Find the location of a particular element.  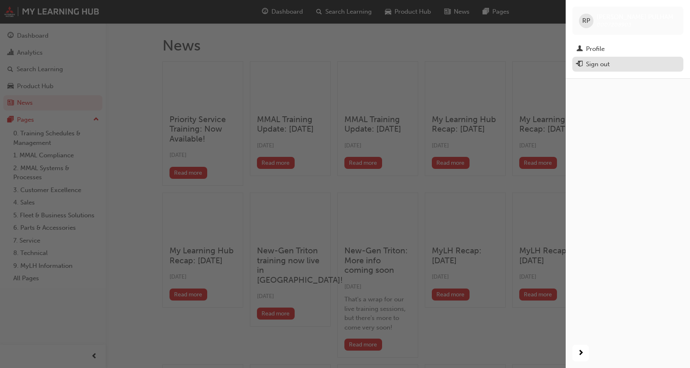

button: Sign out is located at coordinates (627, 64).